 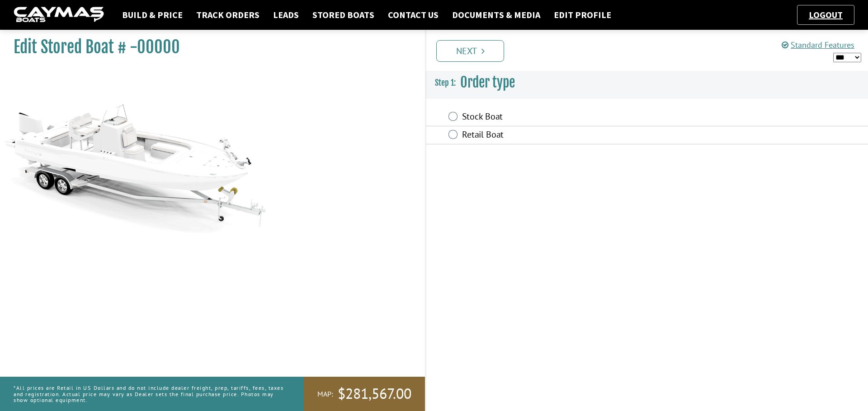 What do you see at coordinates (825, 15) in the screenshot?
I see `a: Logout` at bounding box center [825, 15].